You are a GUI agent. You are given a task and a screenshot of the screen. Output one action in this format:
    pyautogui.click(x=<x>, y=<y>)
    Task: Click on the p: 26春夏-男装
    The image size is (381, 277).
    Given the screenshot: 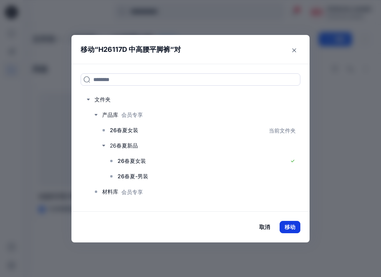 What is the action you would take?
    pyautogui.click(x=133, y=176)
    